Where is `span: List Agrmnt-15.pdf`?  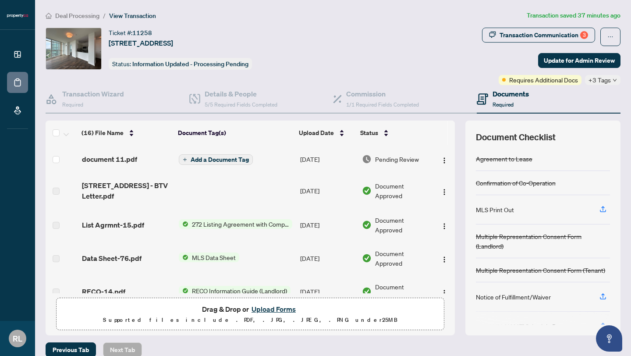 span: List Agrmnt-15.pdf is located at coordinates (113, 225).